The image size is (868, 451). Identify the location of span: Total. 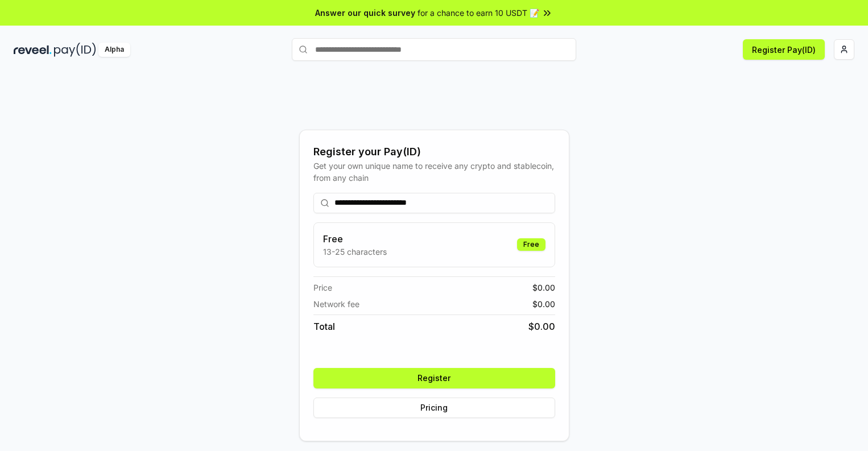
(325, 327).